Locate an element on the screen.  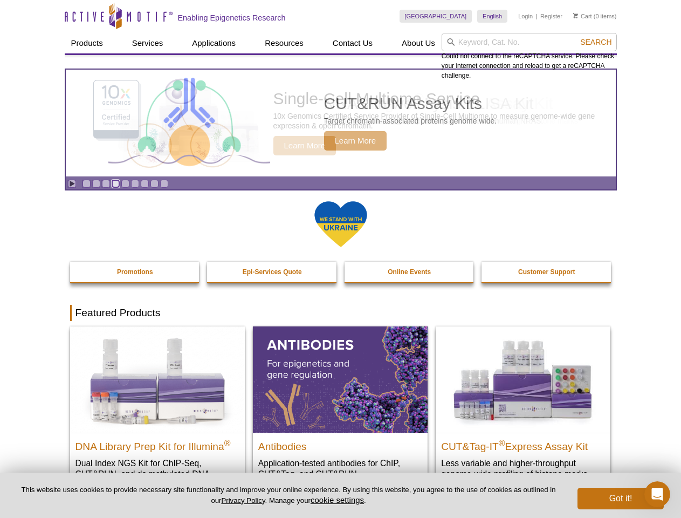
a: English is located at coordinates (492, 16).